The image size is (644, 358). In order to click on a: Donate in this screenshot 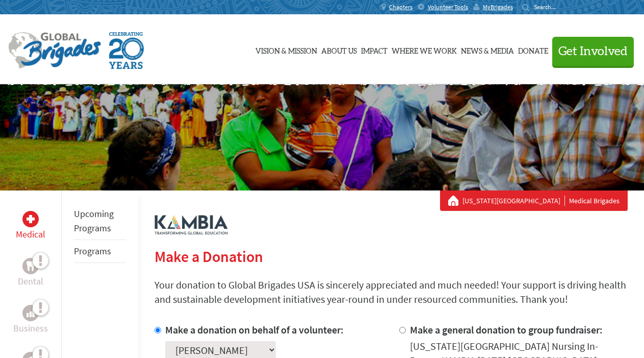, I will do `click(533, 50)`.